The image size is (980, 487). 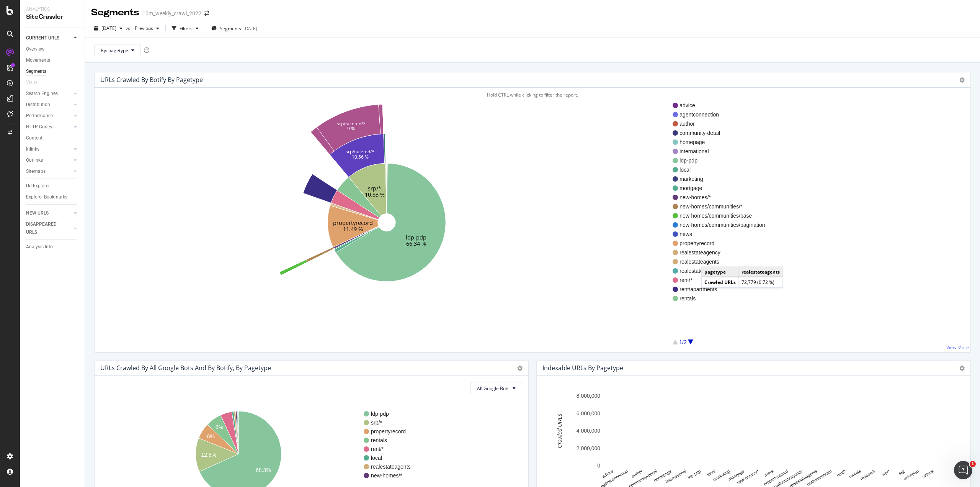 What do you see at coordinates (722, 142) in the screenshot?
I see `span: homepage` at bounding box center [722, 142].